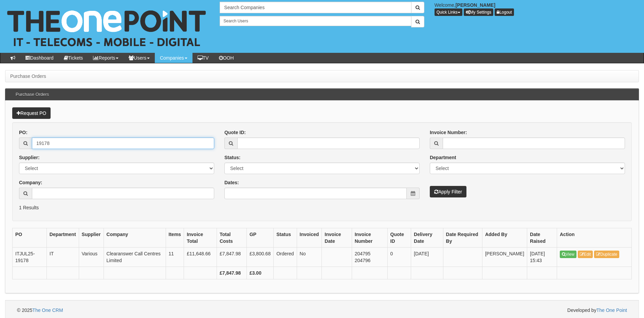 This screenshot has height=318, width=644. What do you see at coordinates (337, 238) in the screenshot?
I see `th: Invoice Date` at bounding box center [337, 238].